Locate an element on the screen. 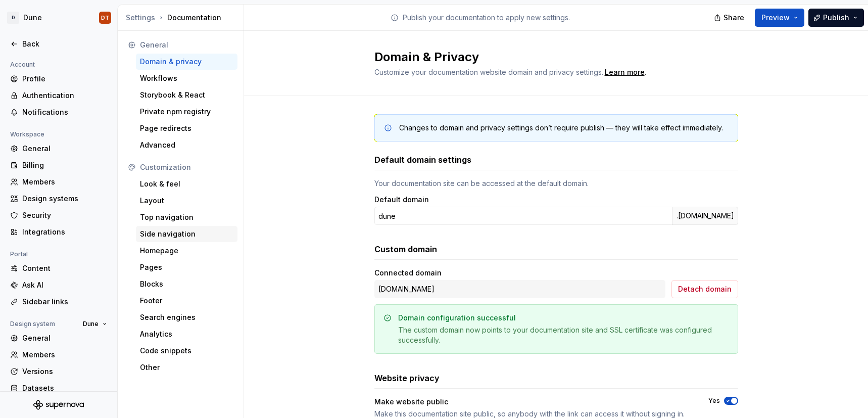 This screenshot has height=418, width=868. a: Blocks is located at coordinates (187, 284).